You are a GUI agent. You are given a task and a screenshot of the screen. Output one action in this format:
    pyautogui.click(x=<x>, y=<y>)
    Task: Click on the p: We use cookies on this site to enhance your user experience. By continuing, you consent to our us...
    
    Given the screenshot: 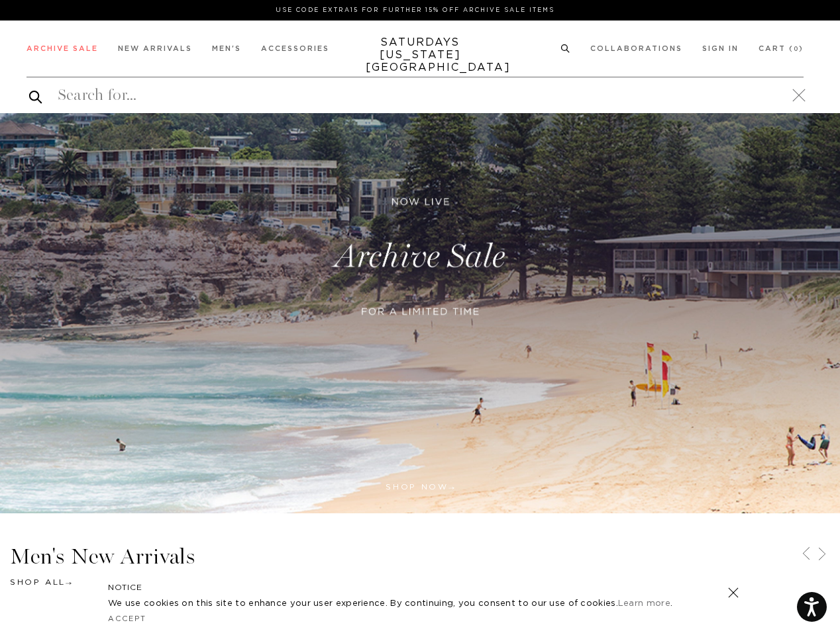 What is the action you would take?
    pyautogui.click(x=396, y=604)
    